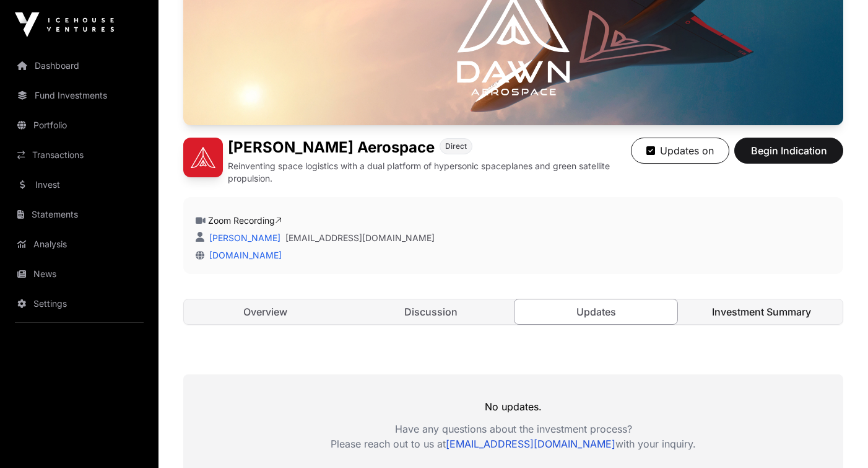  What do you see at coordinates (680, 151) in the screenshot?
I see `button: Updates on` at bounding box center [680, 151].